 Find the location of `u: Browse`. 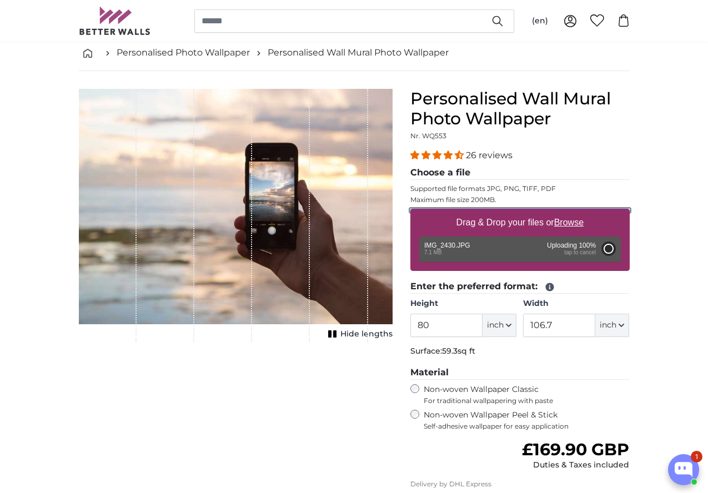

u: Browse is located at coordinates (569, 222).